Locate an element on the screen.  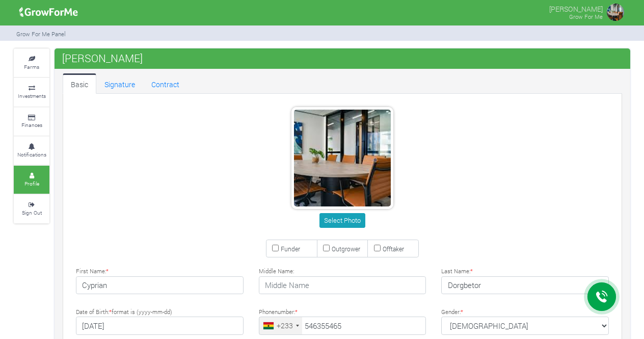
small: Offtaker is located at coordinates (393, 249).